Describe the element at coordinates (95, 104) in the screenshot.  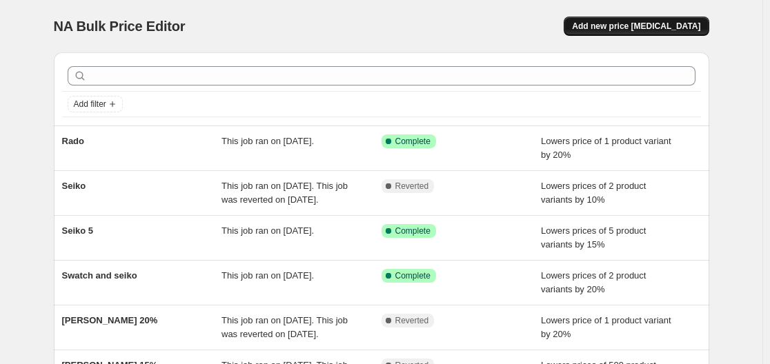
I see `button: Add filter` at that location.